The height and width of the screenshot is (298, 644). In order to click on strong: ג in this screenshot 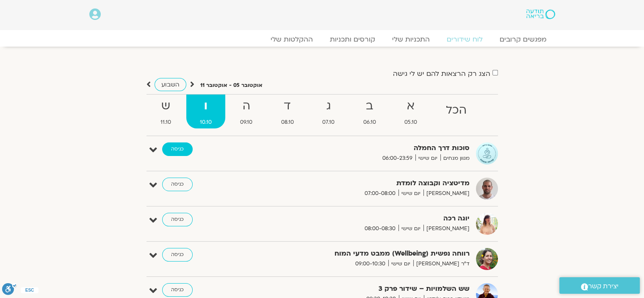, I will do `click(329, 106)`.